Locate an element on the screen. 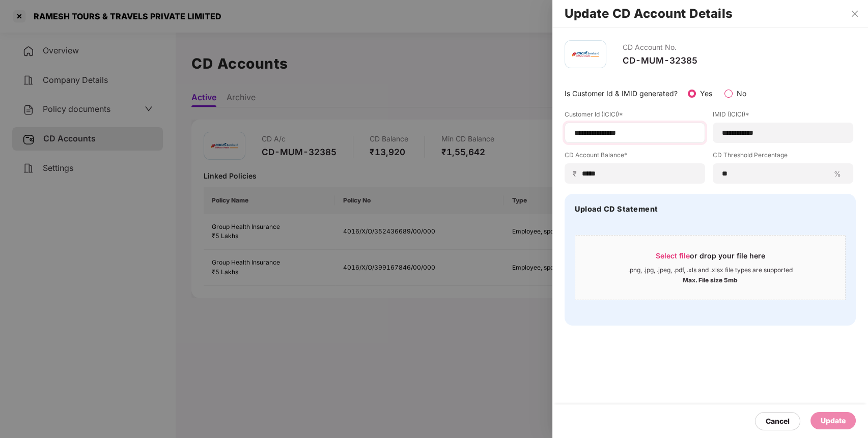  label: Yes is located at coordinates (706, 93).